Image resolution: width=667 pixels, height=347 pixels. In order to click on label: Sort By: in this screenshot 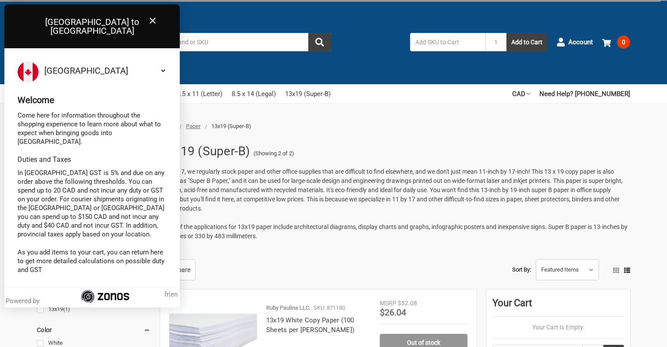, I will do `click(521, 270)`.